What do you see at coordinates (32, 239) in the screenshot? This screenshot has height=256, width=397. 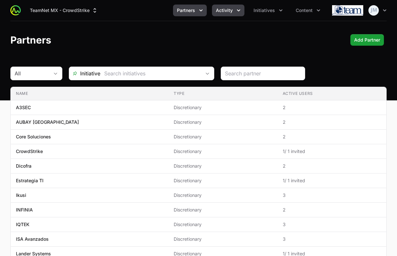 I see `p: ISA Avanzados` at bounding box center [32, 239].